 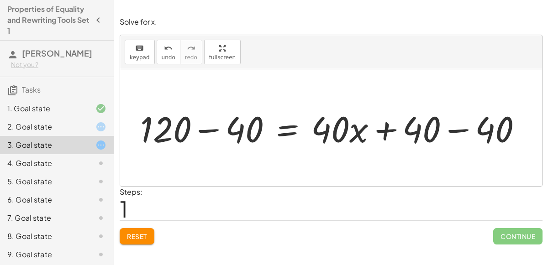 I want to click on span: fullscreen, so click(x=222, y=57).